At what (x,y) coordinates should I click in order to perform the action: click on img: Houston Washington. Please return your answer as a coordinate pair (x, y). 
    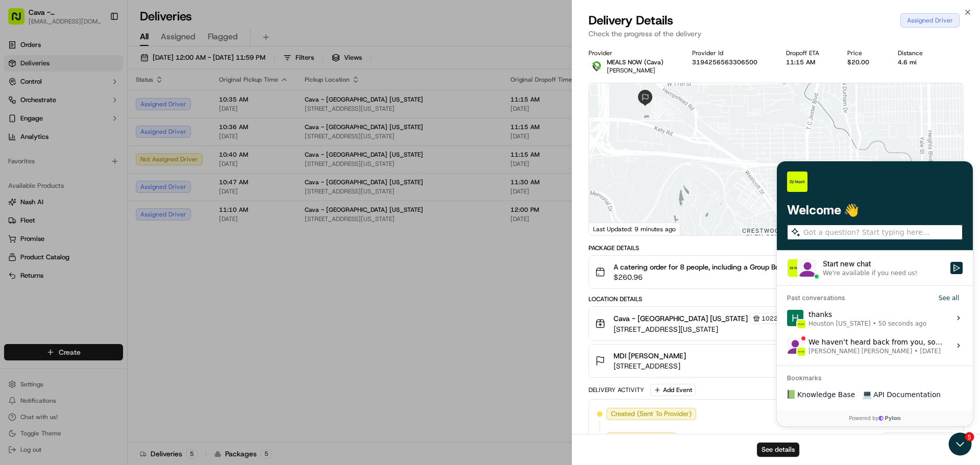
    Looking at the image, I should click on (18, 157).